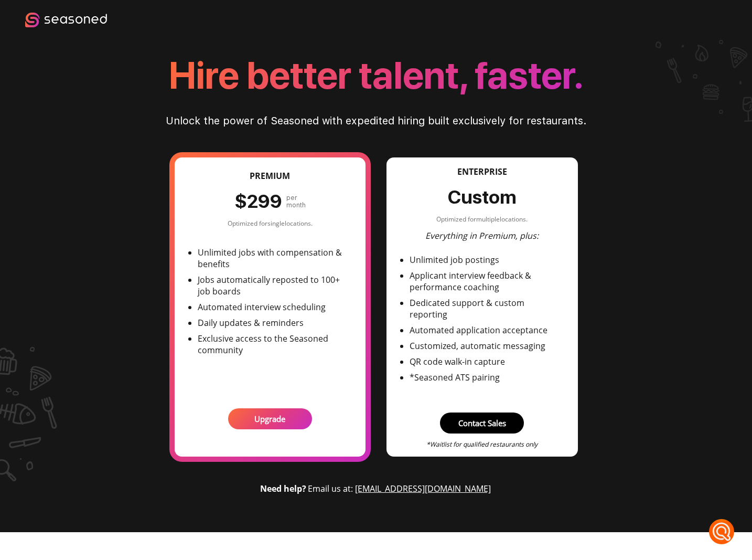  What do you see at coordinates (270, 419) in the screenshot?
I see `button: Upgrade` at bounding box center [270, 419].